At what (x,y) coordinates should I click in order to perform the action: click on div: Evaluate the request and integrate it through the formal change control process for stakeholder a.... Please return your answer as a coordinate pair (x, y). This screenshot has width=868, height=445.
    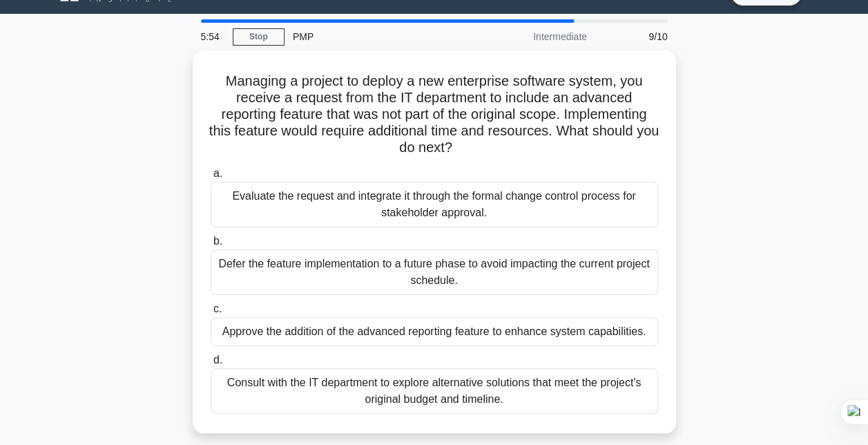
    Looking at the image, I should click on (434, 204).